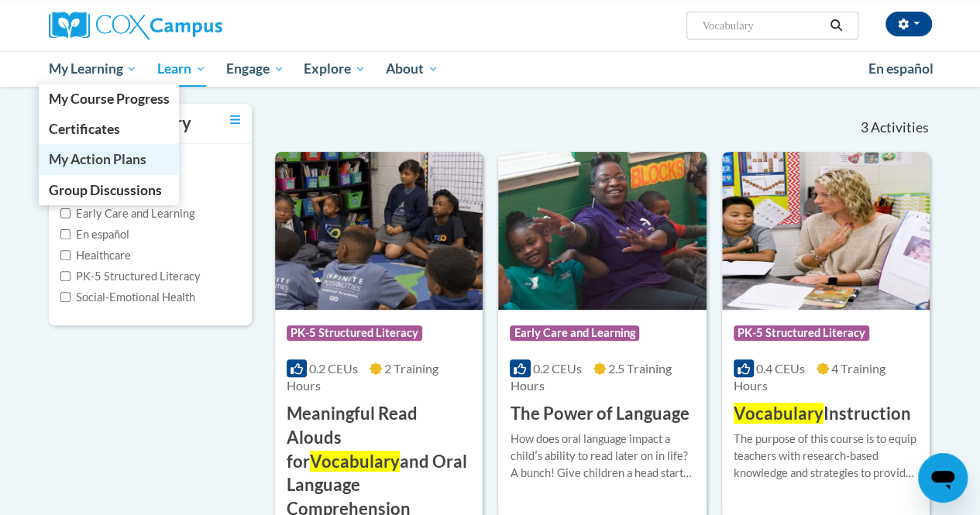 The width and height of the screenshot is (980, 515). What do you see at coordinates (590, 377) in the screenshot?
I see `span: 2.5 Training Hours` at bounding box center [590, 377].